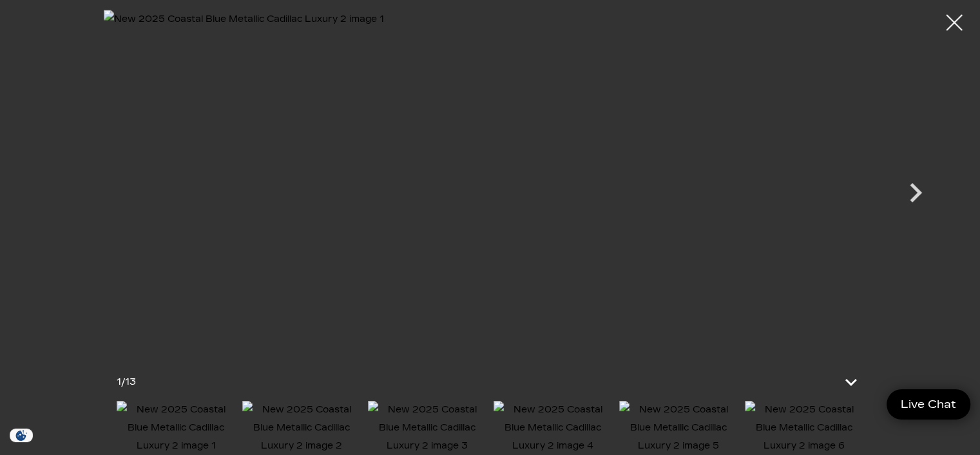  Describe the element at coordinates (302, 428) in the screenshot. I see `img: New 2025 Coastal Blue Metallic Cadillac Luxury 2 image 2` at that location.